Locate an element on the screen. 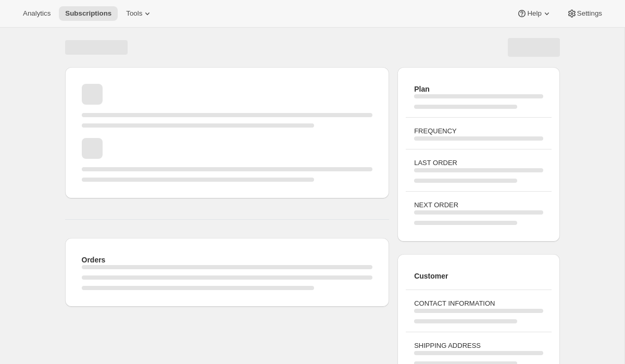  h3: CONTACT INFORMATION is located at coordinates (478, 303).